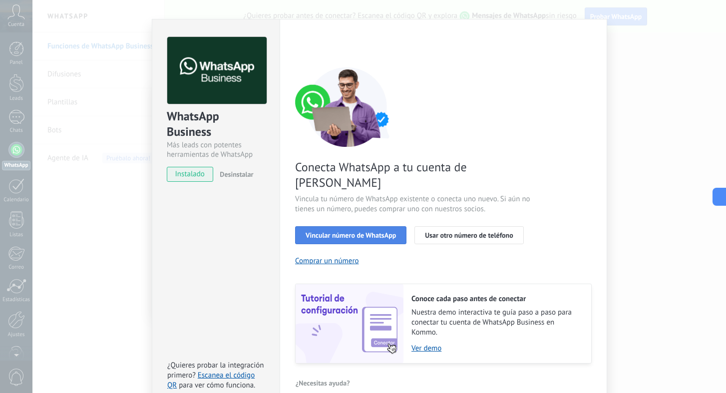 This screenshot has height=393, width=726. What do you see at coordinates (351, 235) in the screenshot?
I see `button: Vincular número de WhatsApp` at bounding box center [351, 235].